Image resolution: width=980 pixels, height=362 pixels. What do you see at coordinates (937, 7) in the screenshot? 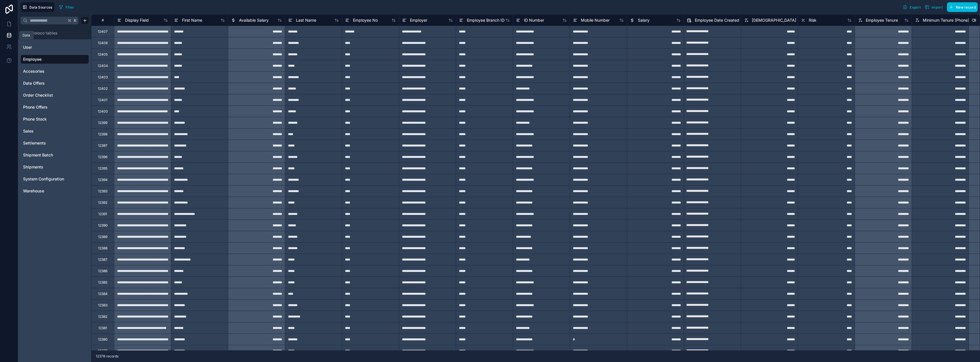
I see `span: Import` at bounding box center [937, 7].